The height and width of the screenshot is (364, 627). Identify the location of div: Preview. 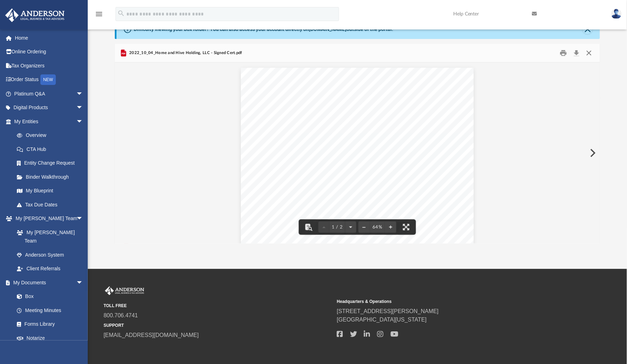
(357, 143).